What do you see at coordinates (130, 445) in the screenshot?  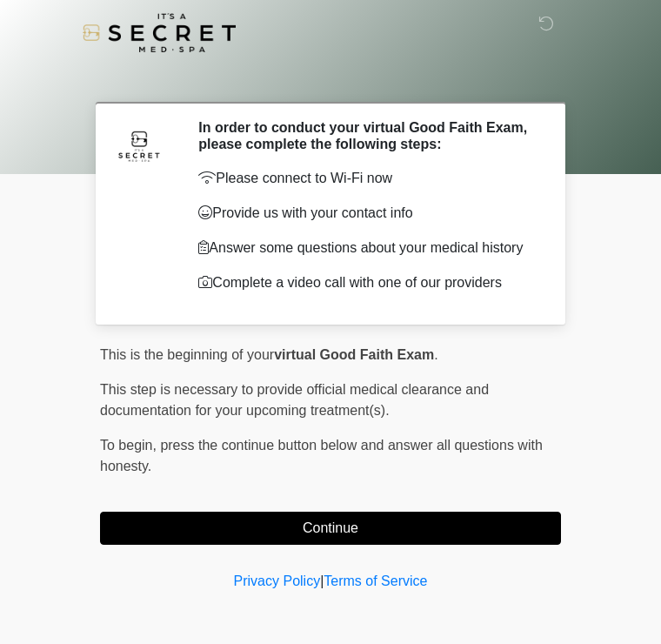 I see `span: To begin,` at bounding box center [130, 445].